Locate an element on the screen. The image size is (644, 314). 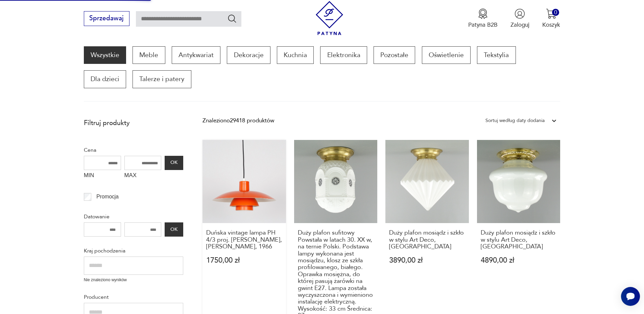
p: Pozostałe is located at coordinates (394, 55).